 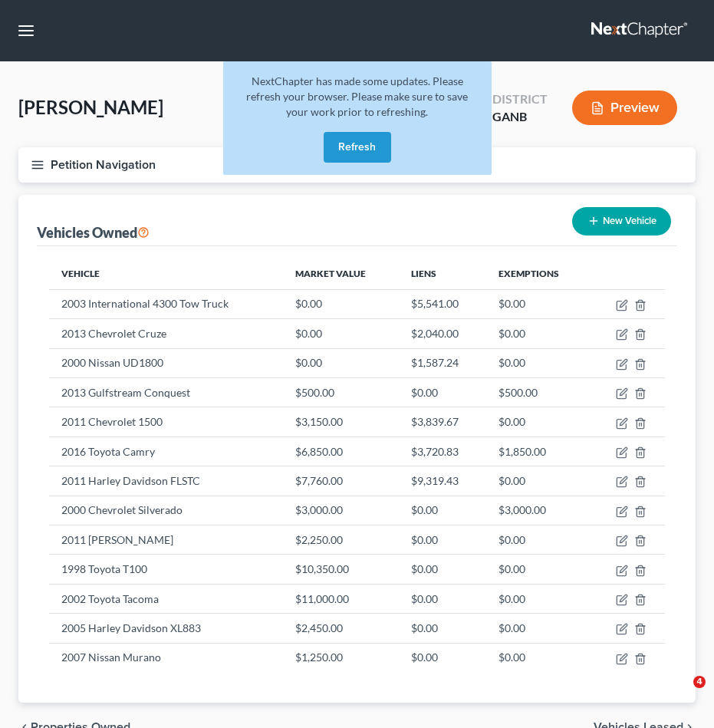 I want to click on button: New Vehicle, so click(x=622, y=221).